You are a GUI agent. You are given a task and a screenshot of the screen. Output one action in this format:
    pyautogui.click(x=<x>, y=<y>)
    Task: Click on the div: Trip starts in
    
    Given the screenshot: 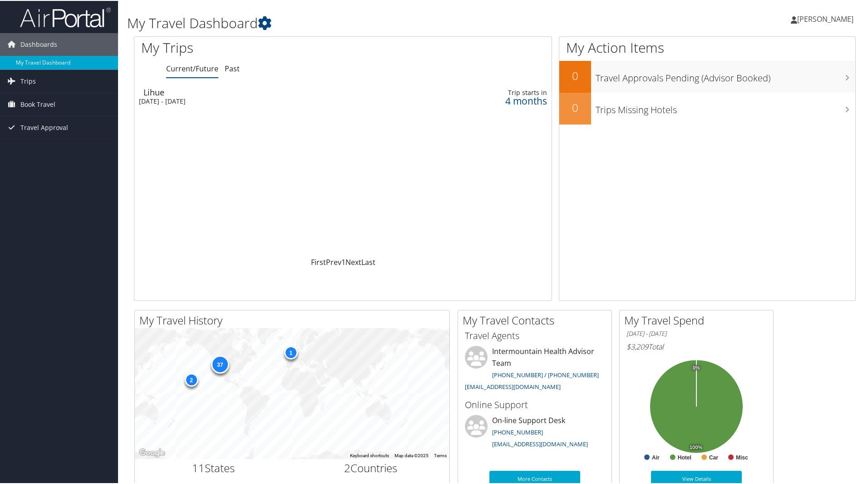 What is the action you would take?
    pyautogui.click(x=494, y=91)
    